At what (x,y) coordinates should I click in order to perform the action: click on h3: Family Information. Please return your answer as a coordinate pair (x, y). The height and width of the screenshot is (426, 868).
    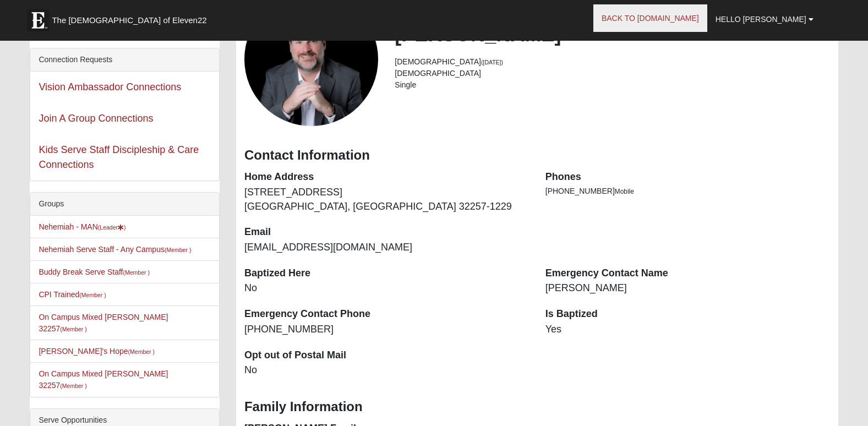
    Looking at the image, I should click on (537, 407).